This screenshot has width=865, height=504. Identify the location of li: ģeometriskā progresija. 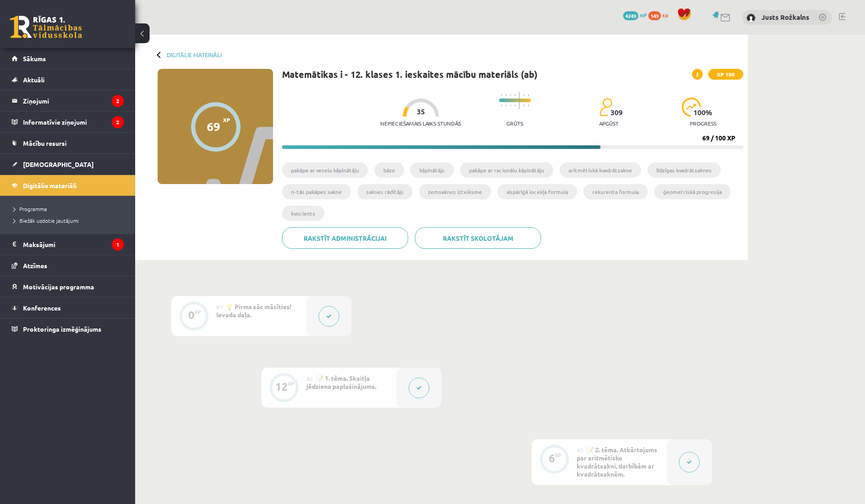
(692, 191).